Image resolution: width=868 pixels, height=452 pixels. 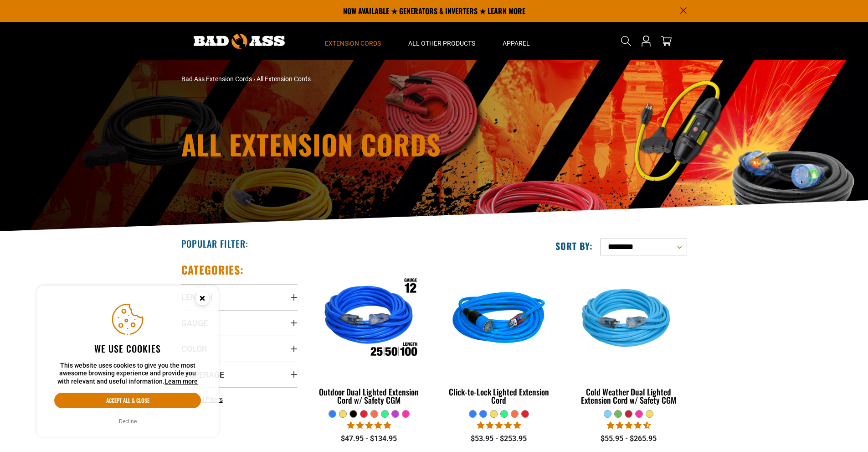 I want to click on span: 4.62 stars, so click(x=629, y=425).